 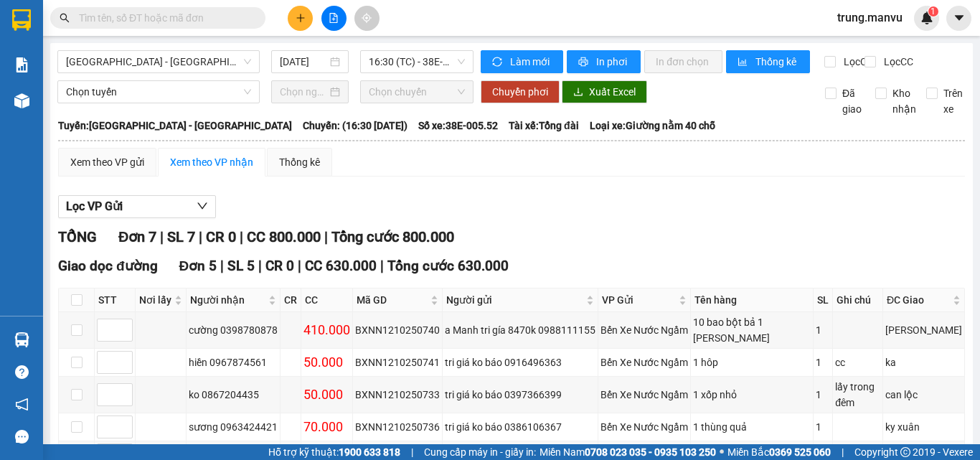 I want to click on div: sương 0963424421, so click(x=233, y=427).